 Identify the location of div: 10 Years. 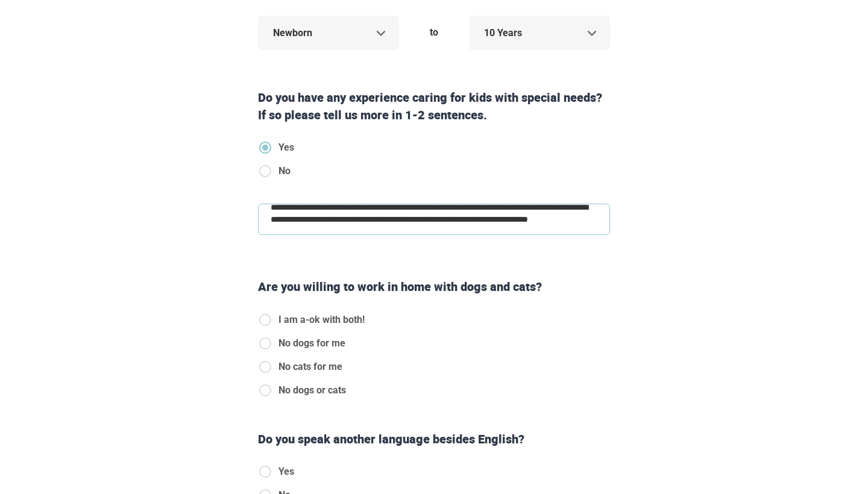
(540, 33).